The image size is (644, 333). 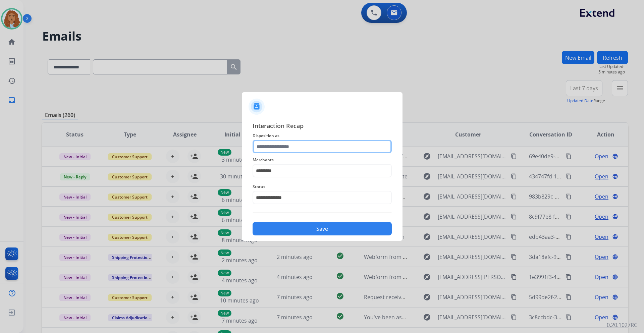 I want to click on img: contactIcon, so click(x=256, y=107).